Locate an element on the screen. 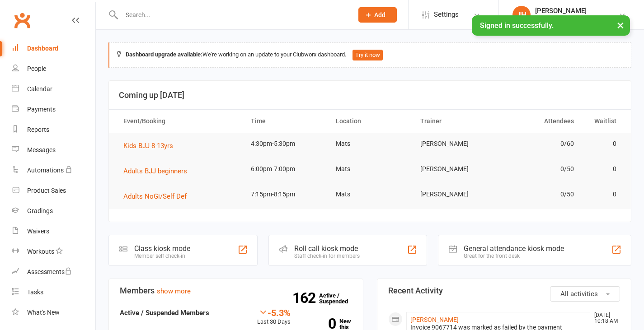 Image resolution: width=644 pixels, height=330 pixels. button: Try it now is located at coordinates (367, 55).